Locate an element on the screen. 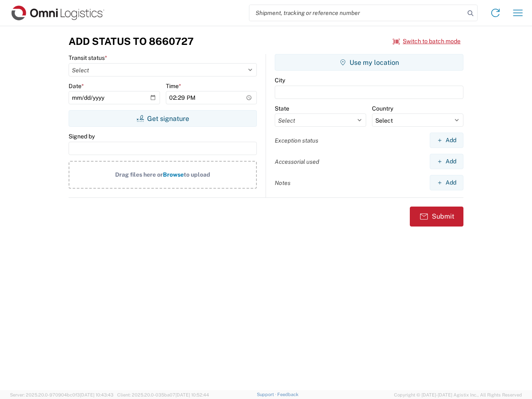 This screenshot has width=532, height=399. button: Switch to batch mode is located at coordinates (427, 41).